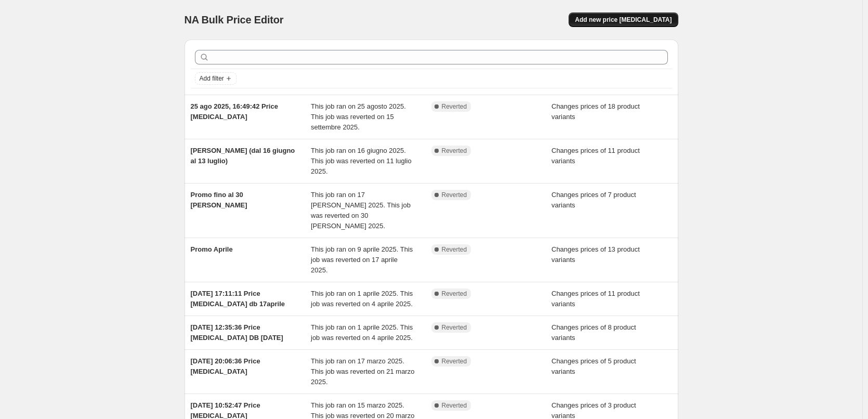 The image size is (868, 419). Describe the element at coordinates (593, 366) in the screenshot. I see `span: Changes prices of 5 product variants` at that location.